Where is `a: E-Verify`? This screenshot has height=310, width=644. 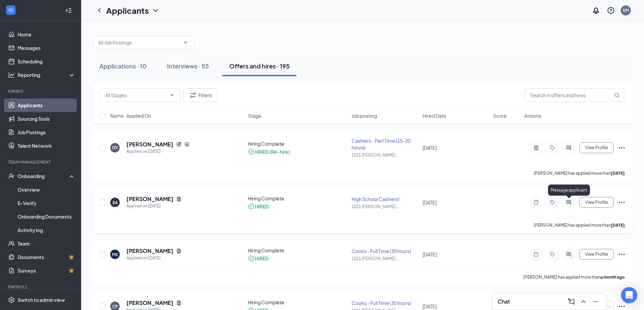 a: E-Verify is located at coordinates (46, 203).